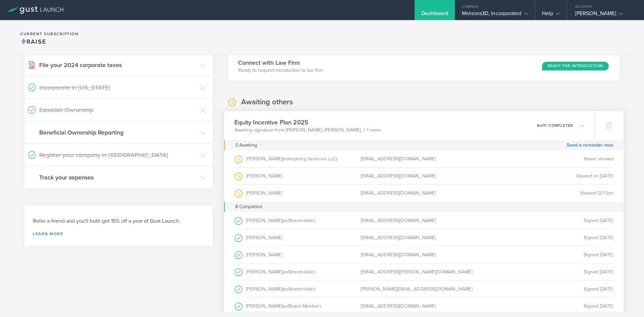 This screenshot has height=317, width=644. Describe the element at coordinates (423, 207) in the screenshot. I see `div: 8 Completed` at that location.